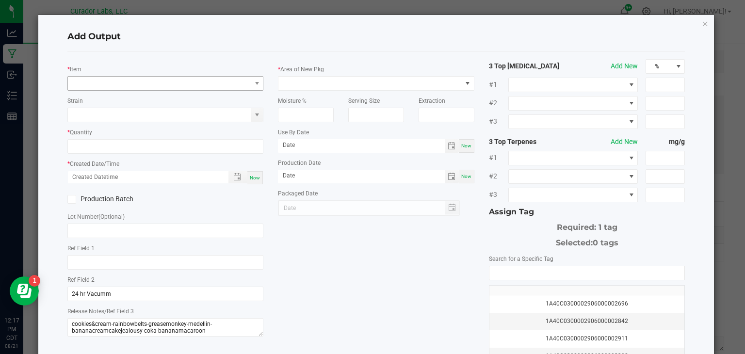  I want to click on strong: 3 Top Terpenes, so click(528, 142).